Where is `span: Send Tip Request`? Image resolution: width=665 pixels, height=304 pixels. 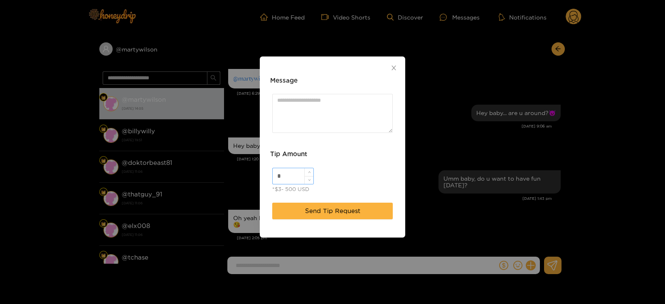 span: Send Tip Request is located at coordinates (333, 211).